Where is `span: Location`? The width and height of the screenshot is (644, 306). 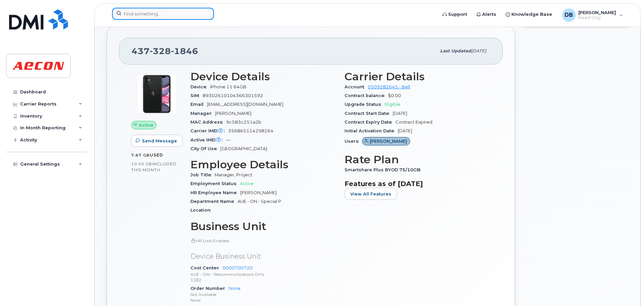
span: Location is located at coordinates (202, 210).